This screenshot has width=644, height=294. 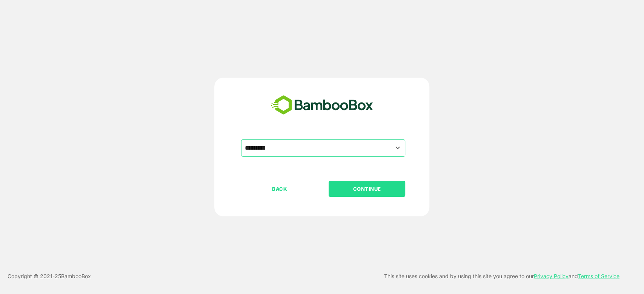 What do you see at coordinates (367, 189) in the screenshot?
I see `p: CONTINUE` at bounding box center [367, 189].